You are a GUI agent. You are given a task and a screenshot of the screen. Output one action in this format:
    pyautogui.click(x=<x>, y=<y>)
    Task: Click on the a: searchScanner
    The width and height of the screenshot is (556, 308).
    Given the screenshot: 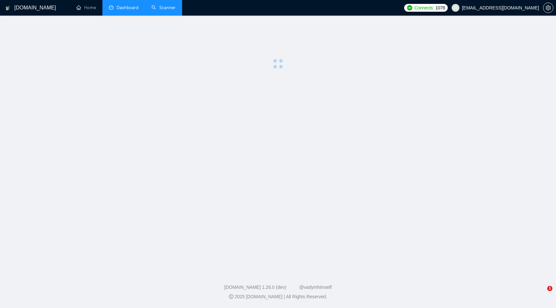 What is the action you would take?
    pyautogui.click(x=164, y=7)
    